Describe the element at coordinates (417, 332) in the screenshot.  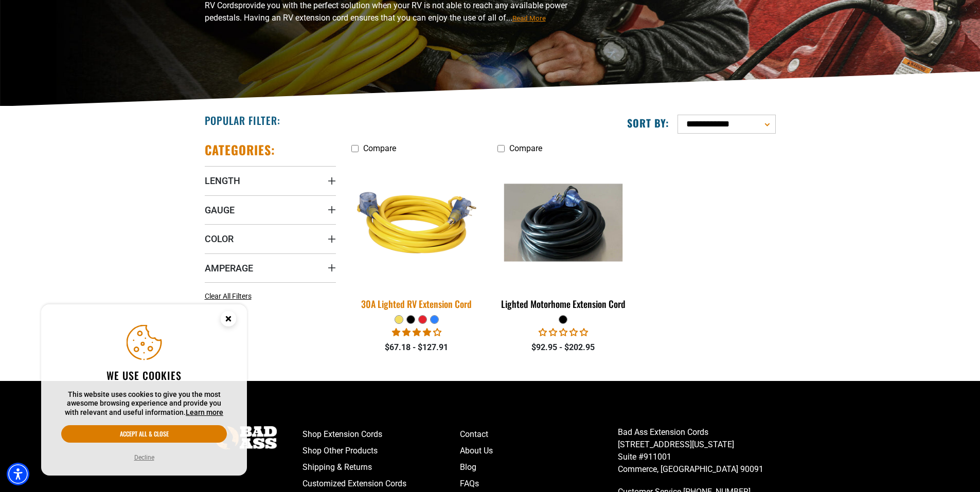
I see `span: 4.11 stars` at that location.